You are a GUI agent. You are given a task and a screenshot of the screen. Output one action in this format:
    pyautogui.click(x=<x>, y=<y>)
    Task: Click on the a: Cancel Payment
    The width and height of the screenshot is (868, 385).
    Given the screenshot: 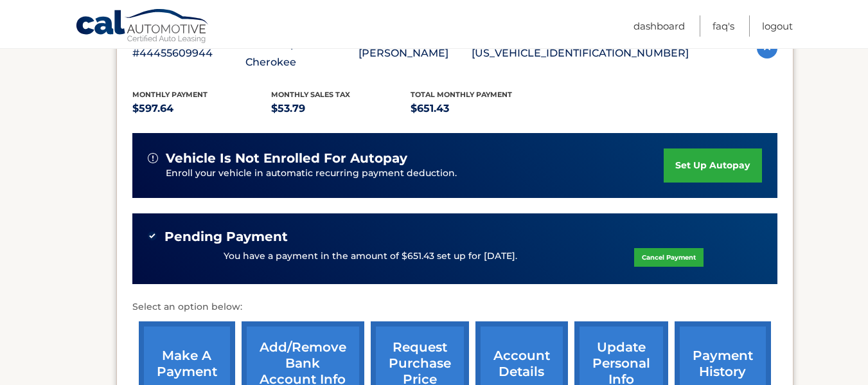 What is the action you would take?
    pyautogui.click(x=669, y=257)
    